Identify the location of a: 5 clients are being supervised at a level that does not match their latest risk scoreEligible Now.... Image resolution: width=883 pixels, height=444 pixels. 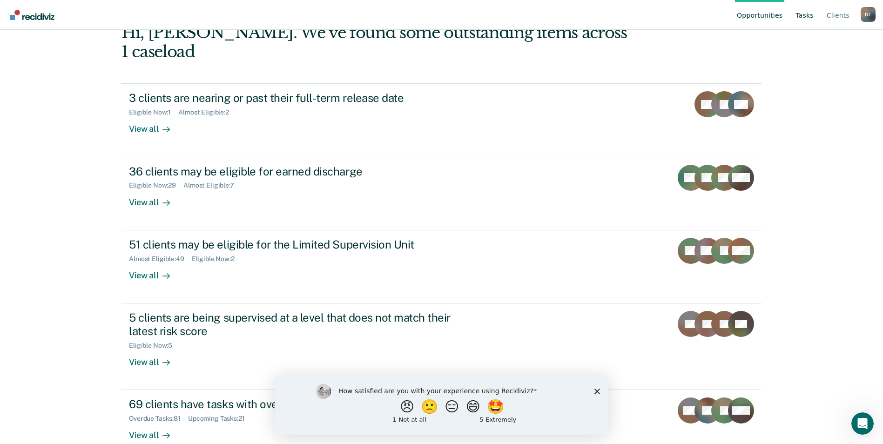
(441, 347).